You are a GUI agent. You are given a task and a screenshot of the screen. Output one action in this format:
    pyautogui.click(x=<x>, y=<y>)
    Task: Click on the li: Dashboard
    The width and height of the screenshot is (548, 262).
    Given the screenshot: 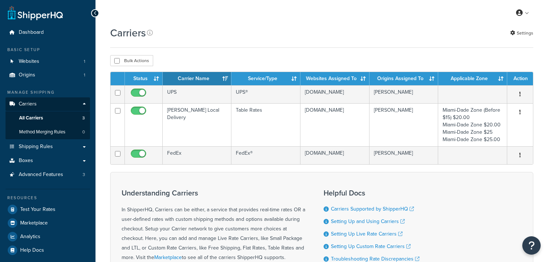 What is the action you would take?
    pyautogui.click(x=48, y=32)
    